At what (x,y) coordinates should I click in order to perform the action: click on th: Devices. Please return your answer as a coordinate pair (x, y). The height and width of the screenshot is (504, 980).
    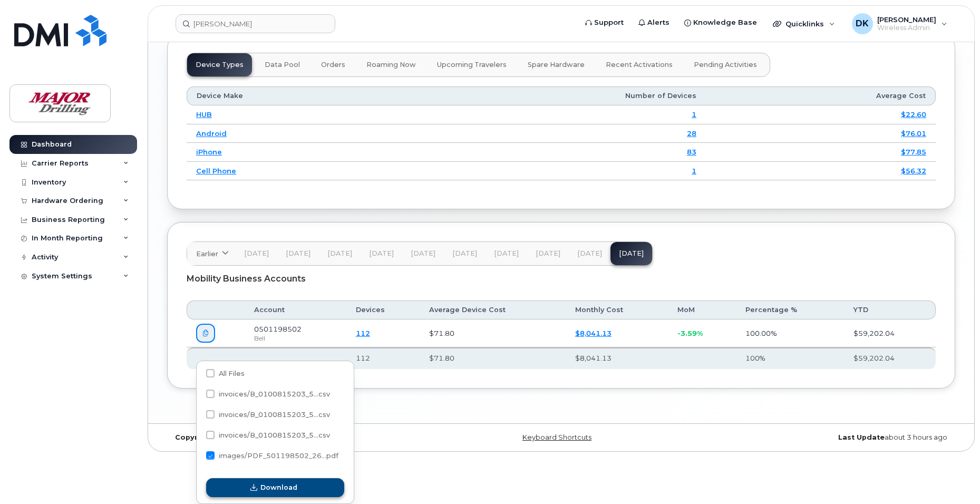
    Looking at the image, I should click on (383, 310).